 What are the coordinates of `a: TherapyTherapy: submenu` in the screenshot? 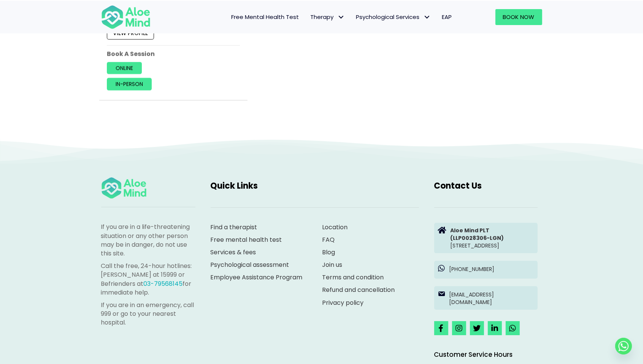 It's located at (328, 17).